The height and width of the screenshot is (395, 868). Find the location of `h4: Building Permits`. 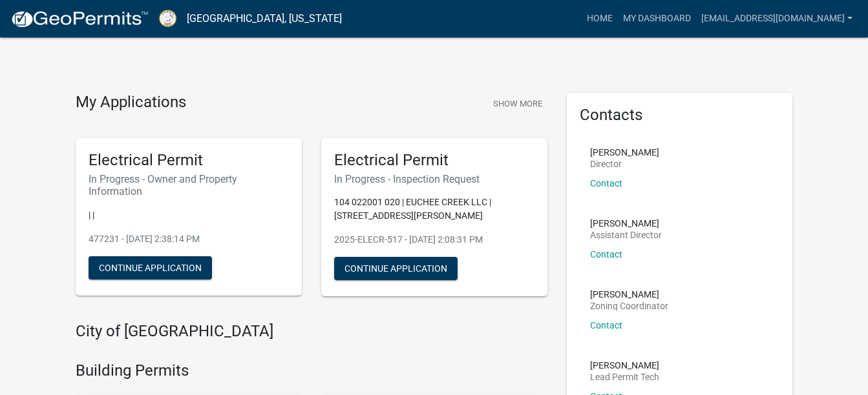

h4: Building Permits is located at coordinates (311, 371).